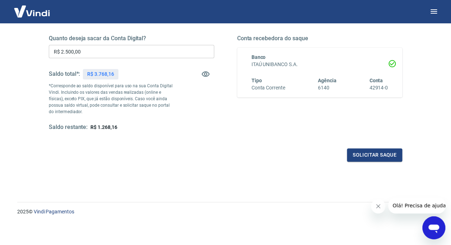 Image resolution: width=451 pixels, height=245 pixels. I want to click on span: Olá! Precisa de ajuda?, so click(32, 8).